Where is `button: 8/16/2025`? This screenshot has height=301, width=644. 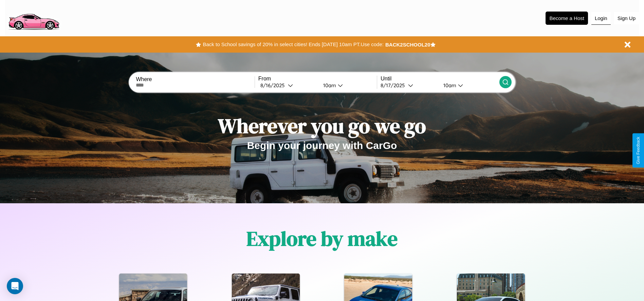 button: 8/16/2025 is located at coordinates (288, 85).